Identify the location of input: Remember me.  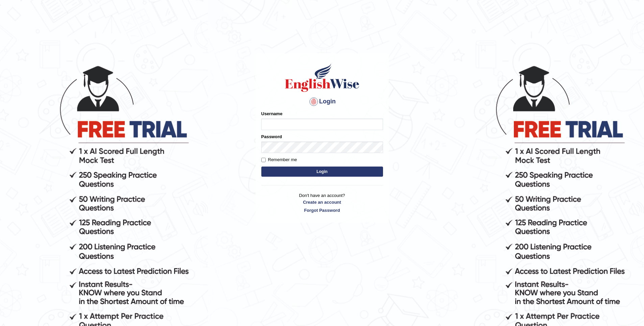
(264, 160).